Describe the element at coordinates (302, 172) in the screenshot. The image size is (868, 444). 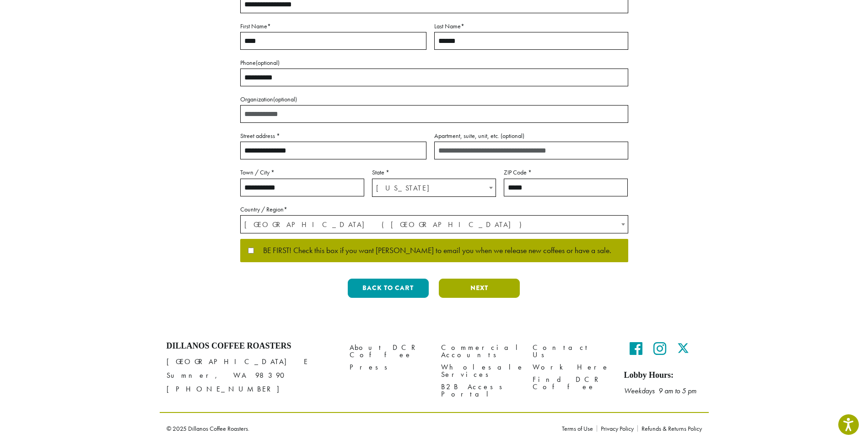
I see `label: Town / City` at that location.